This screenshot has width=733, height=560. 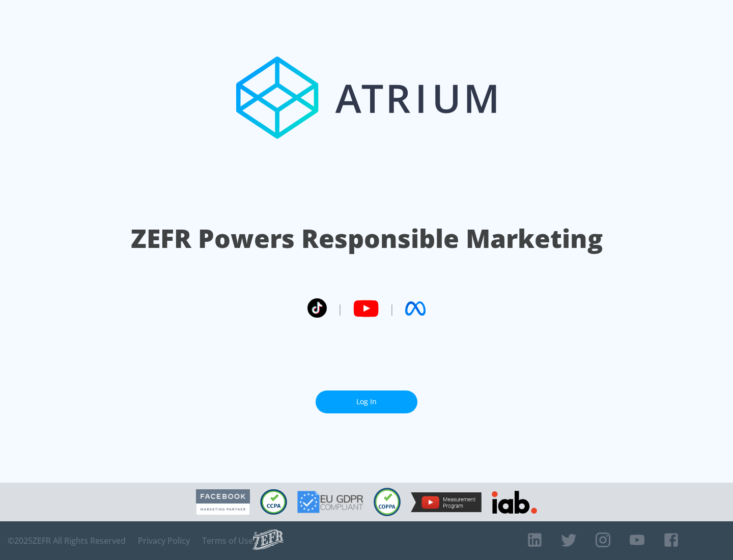 I want to click on a: Terms of Use, so click(x=228, y=541).